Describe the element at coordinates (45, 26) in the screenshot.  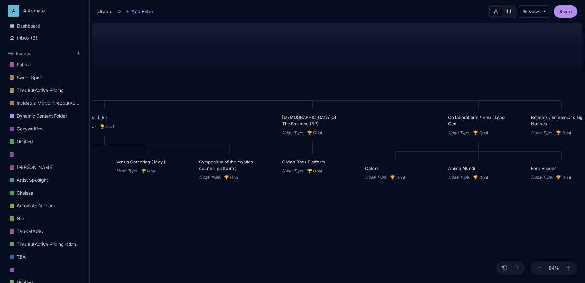
I see `a: Dashboard` at that location.